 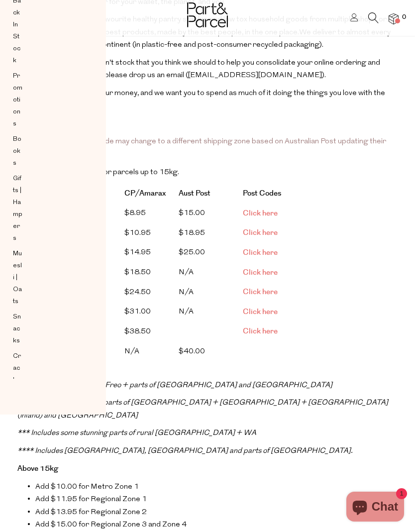 I want to click on td: $8.95, so click(x=148, y=214).